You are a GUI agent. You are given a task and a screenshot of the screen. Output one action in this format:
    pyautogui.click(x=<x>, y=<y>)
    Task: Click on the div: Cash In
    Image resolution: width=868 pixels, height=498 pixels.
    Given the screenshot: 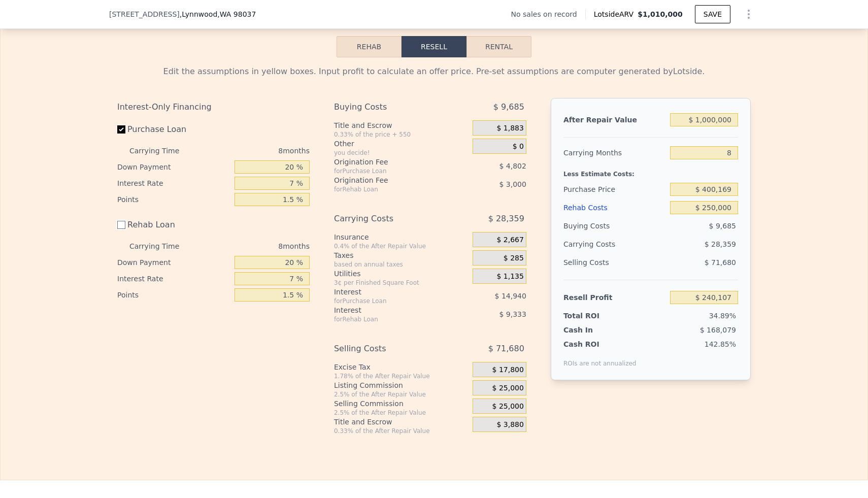 What is the action you would take?
    pyautogui.click(x=595, y=330)
    